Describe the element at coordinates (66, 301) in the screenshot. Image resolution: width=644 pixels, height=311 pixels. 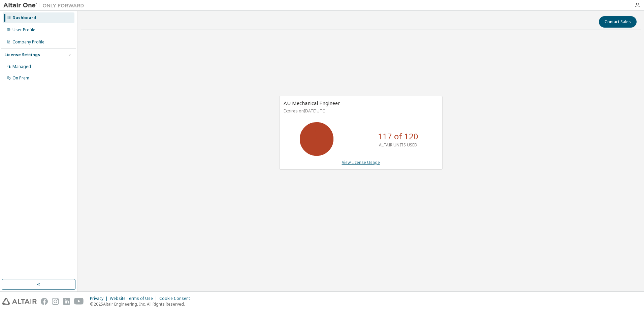
I see `img: linkedin.svg` at that location.